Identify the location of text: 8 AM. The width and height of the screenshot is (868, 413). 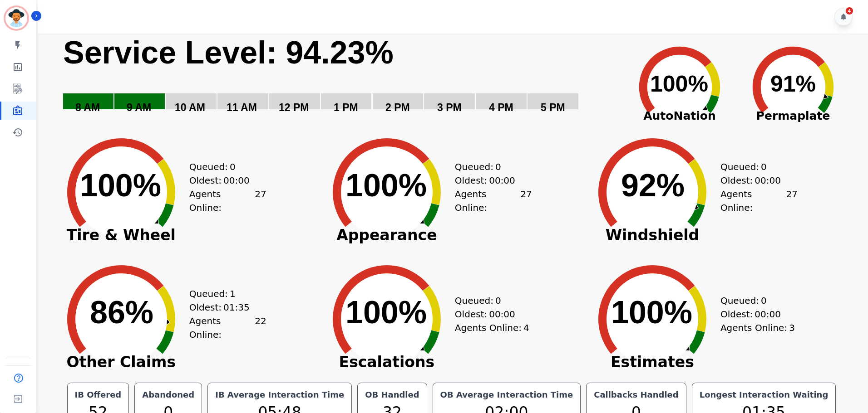
(87, 108).